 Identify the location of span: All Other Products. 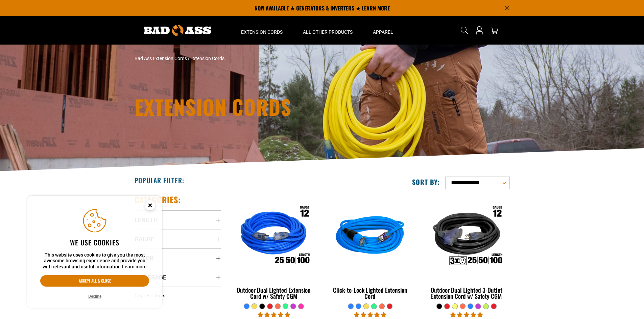
(328, 32).